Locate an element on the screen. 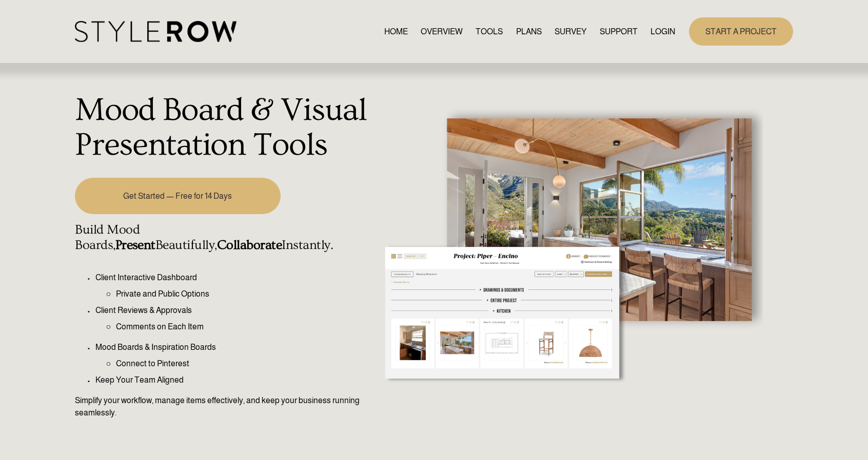 The width and height of the screenshot is (868, 460). p: Keep Your Team Aligned is located at coordinates (233, 380).